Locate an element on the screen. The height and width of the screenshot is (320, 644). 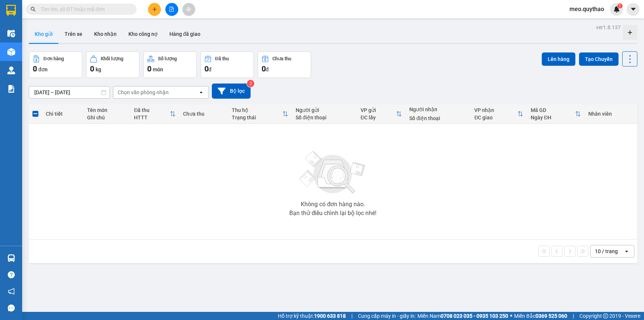
button: Đã thu0đ is located at coordinates (227, 65).